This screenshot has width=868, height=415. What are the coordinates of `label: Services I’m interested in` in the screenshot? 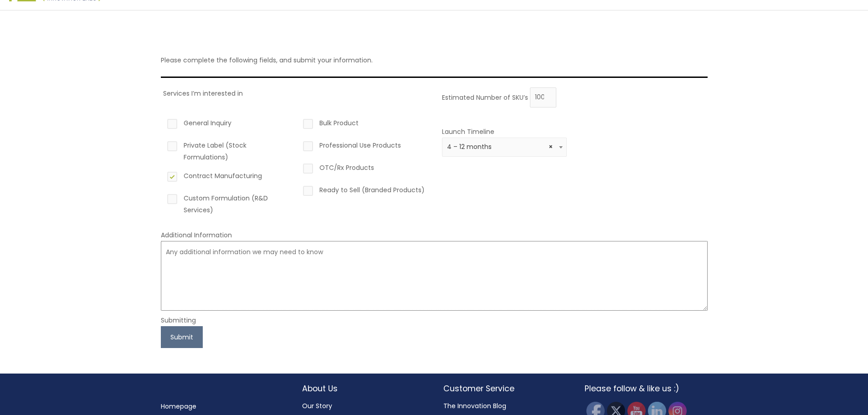 It's located at (203, 93).